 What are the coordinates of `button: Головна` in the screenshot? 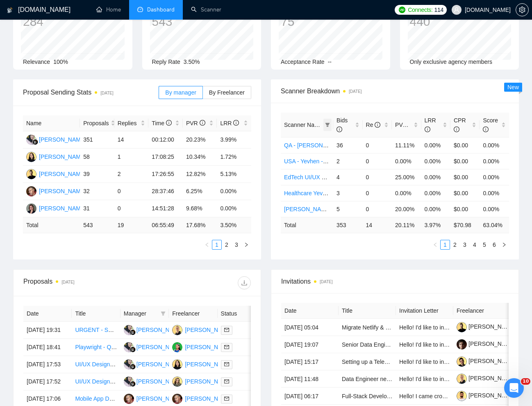 It's located at (136, 11).